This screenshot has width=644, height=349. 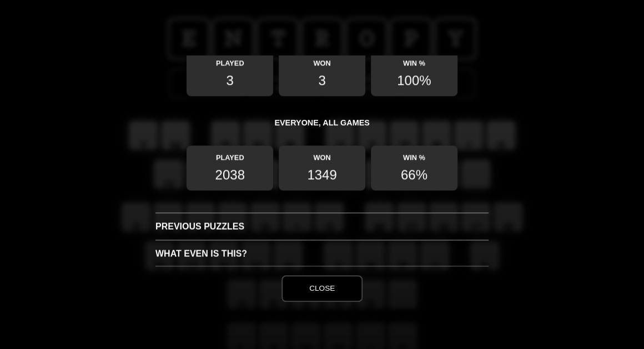 What do you see at coordinates (415, 176) in the screenshot?
I see `span: 66%` at bounding box center [415, 176].